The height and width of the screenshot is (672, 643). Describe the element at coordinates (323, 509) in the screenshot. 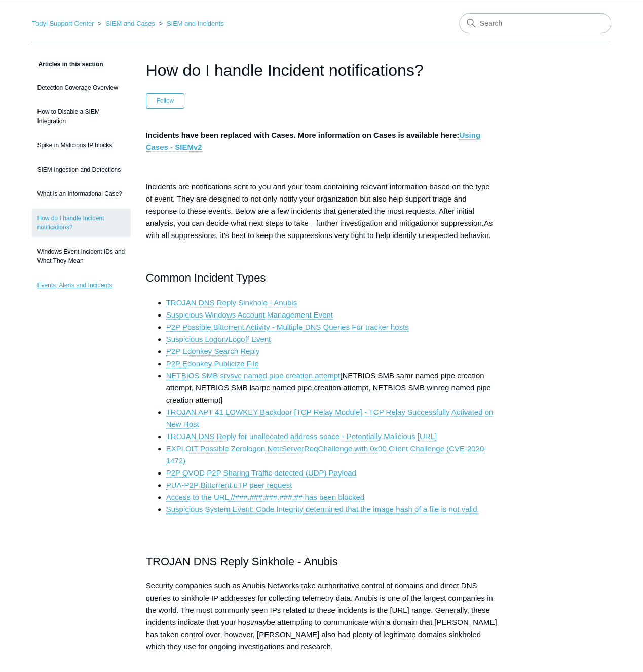

I see `span: Suspicious System Event: Code Integrity determined that the image hash of a file is not valid.` at that location.